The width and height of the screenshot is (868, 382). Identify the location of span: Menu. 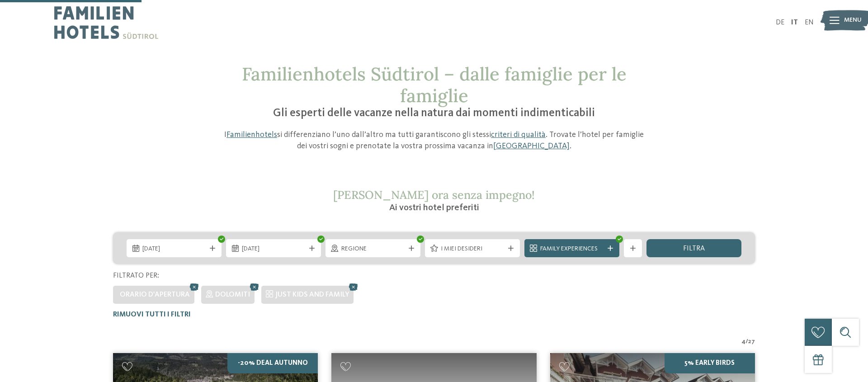
(853, 21).